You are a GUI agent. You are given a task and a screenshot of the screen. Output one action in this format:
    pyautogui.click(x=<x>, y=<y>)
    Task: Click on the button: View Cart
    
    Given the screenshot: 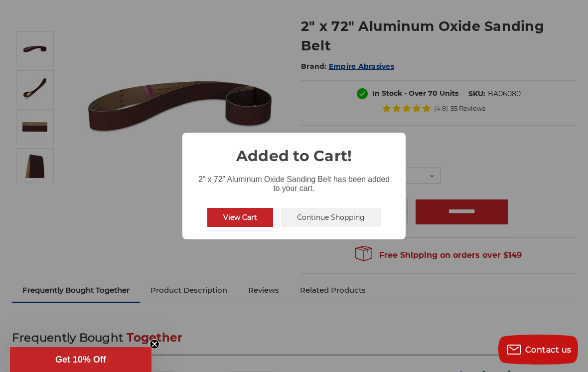 What is the action you would take?
    pyautogui.click(x=240, y=217)
    